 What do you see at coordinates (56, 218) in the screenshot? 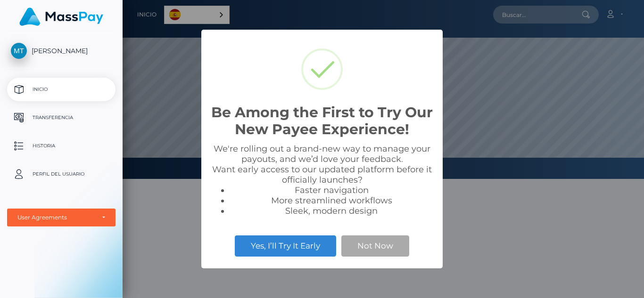
I see `div: User Agreements` at bounding box center [56, 218].